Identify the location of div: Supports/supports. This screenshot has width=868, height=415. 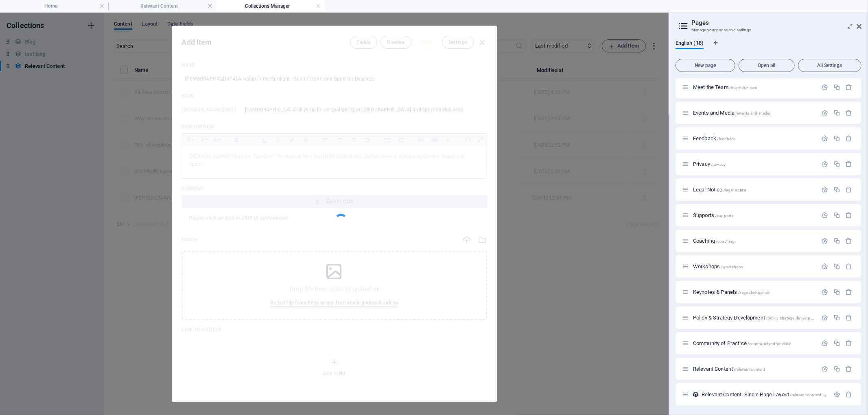
(754, 215).